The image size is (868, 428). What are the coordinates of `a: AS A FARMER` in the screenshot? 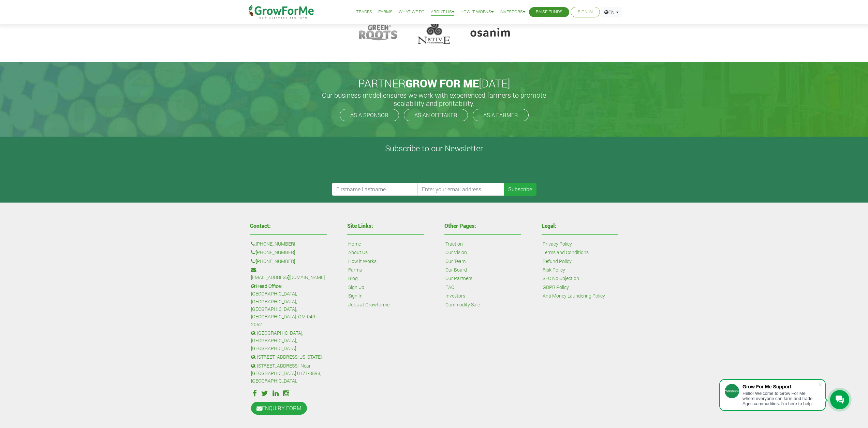 It's located at (501, 115).